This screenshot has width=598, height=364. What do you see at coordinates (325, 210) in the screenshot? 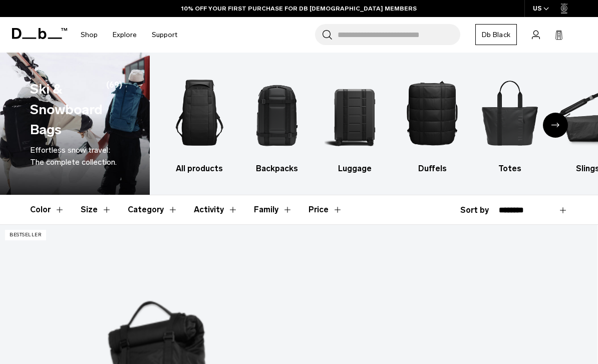
I see `button: Toggle Price` at bounding box center [325, 210].